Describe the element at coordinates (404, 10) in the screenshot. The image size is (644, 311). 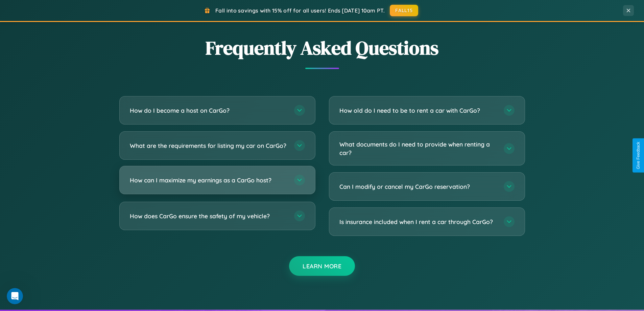
I see `button: FALL15` at that location.